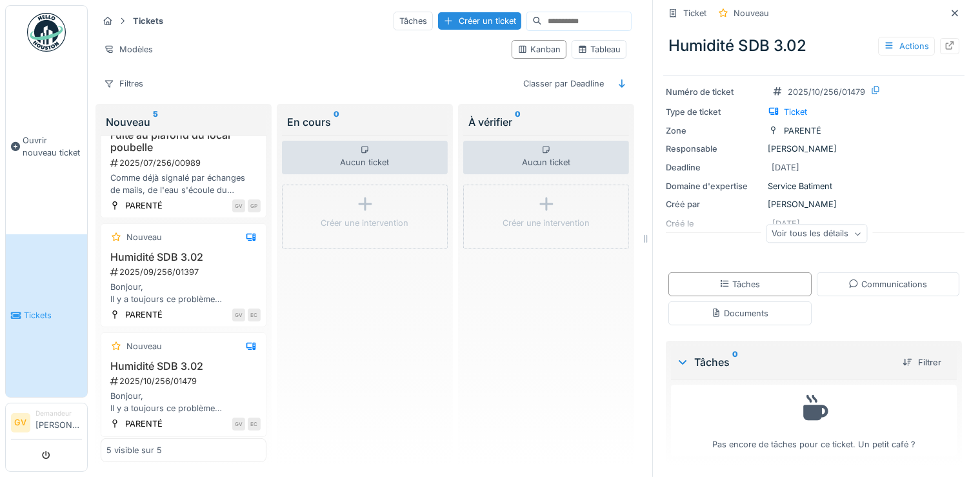  What do you see at coordinates (714, 130) in the screenshot?
I see `div: Zone` at bounding box center [714, 130].